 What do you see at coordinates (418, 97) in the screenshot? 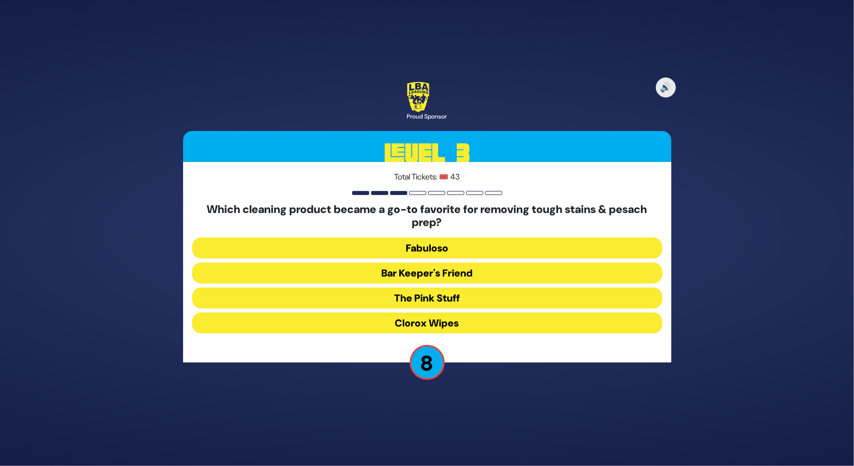
I see `img: LBA` at bounding box center [418, 97].